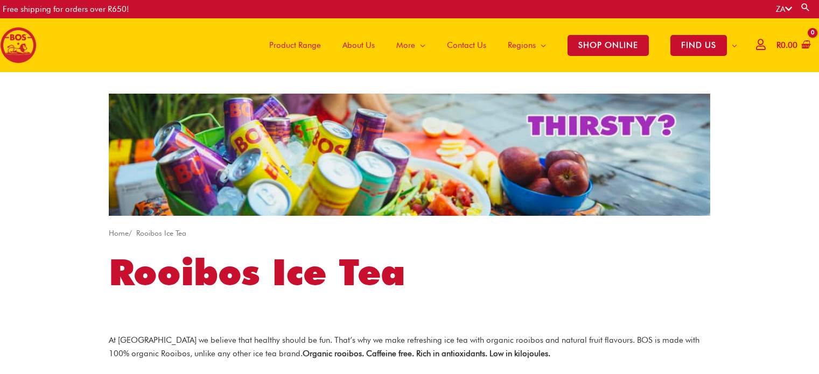  I want to click on a: Search button, so click(806, 7).